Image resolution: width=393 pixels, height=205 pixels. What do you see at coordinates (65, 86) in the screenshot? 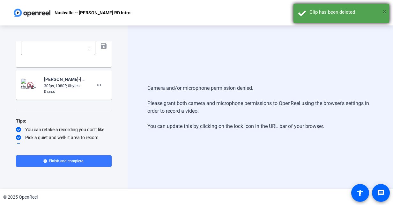
I see `div: 30fps, 1080P, 0bytes` at bounding box center [65, 86].